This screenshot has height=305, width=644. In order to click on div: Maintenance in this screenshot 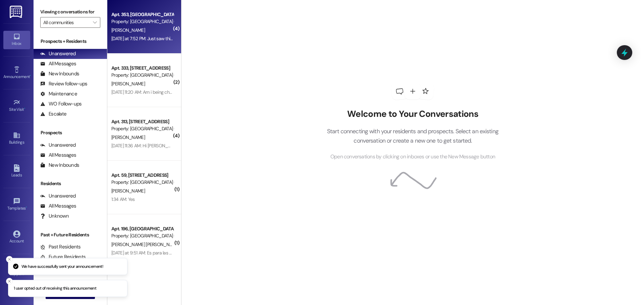, I will do `click(59, 94)`.